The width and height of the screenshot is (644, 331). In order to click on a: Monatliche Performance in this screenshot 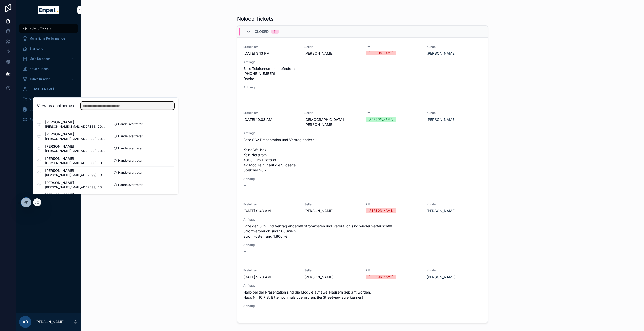, I will do `click(49, 39)`.